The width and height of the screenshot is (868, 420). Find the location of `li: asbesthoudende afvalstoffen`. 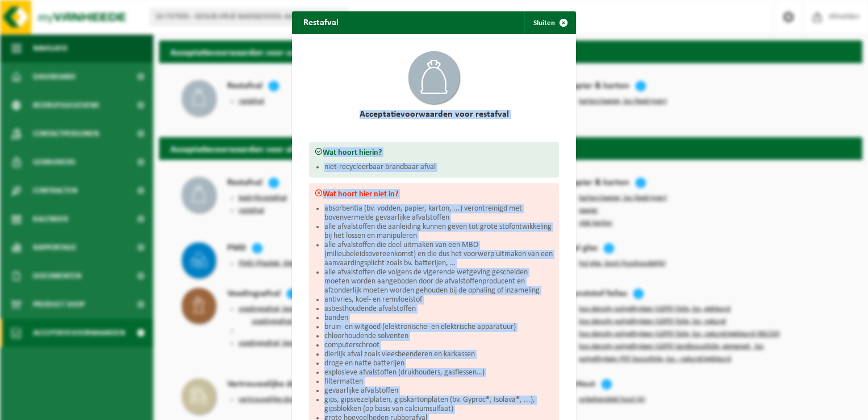

li: asbesthoudende afvalstoffen is located at coordinates (439, 308).